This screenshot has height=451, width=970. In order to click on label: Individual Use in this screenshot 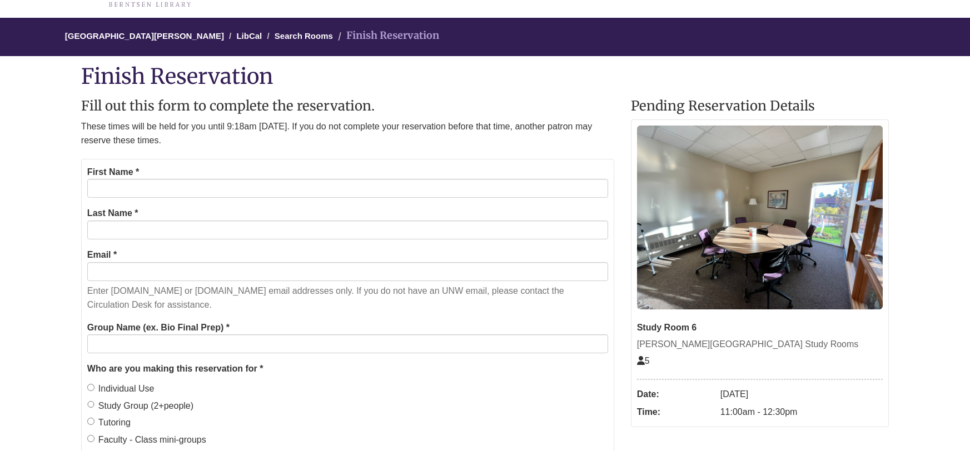, I will do `click(121, 389)`.